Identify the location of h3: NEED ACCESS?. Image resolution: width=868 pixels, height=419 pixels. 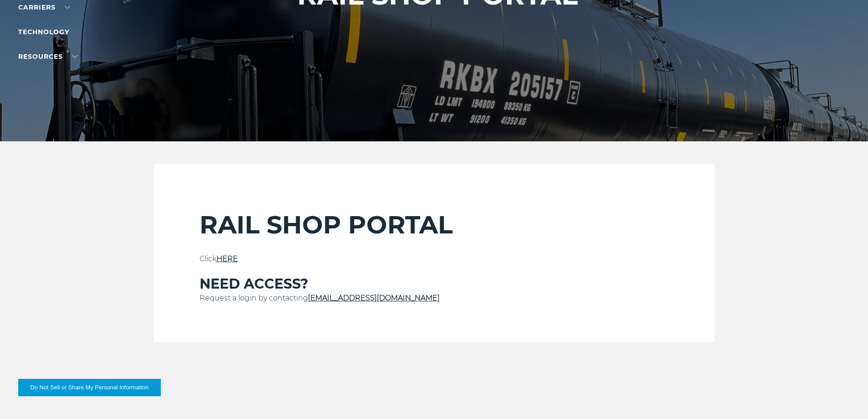
(434, 284).